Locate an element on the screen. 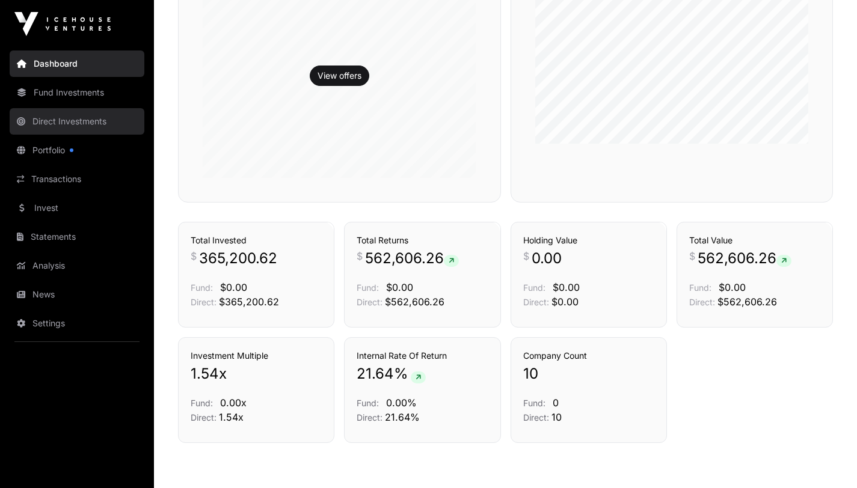 This screenshot has height=488, width=857. span: 21.64% is located at coordinates (402, 417).